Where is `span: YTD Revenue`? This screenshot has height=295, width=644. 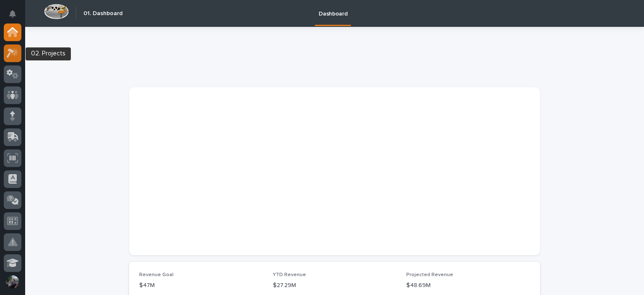 span: YTD Revenue is located at coordinates (290, 275).